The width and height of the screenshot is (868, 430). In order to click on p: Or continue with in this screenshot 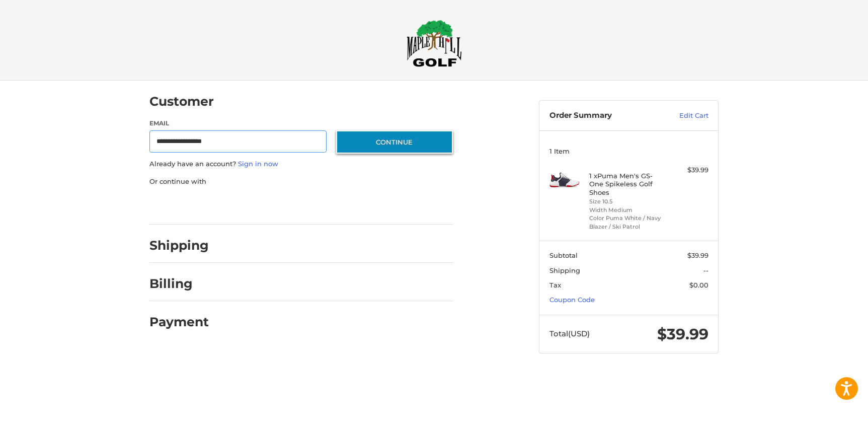, I will do `click(301, 182)`.